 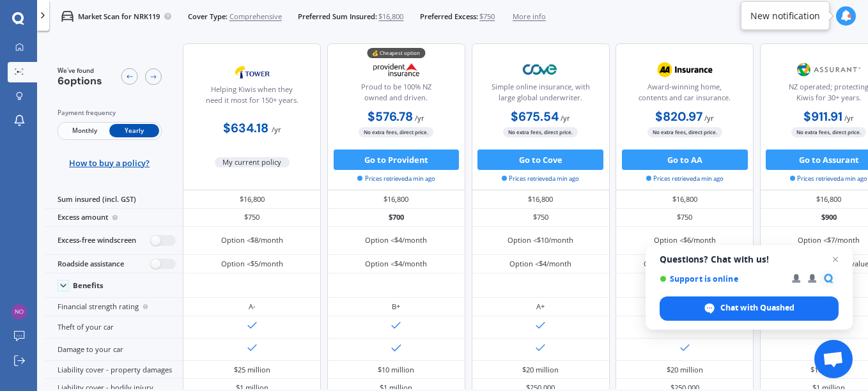 What do you see at coordinates (396, 218) in the screenshot?
I see `div: $700` at bounding box center [396, 218].